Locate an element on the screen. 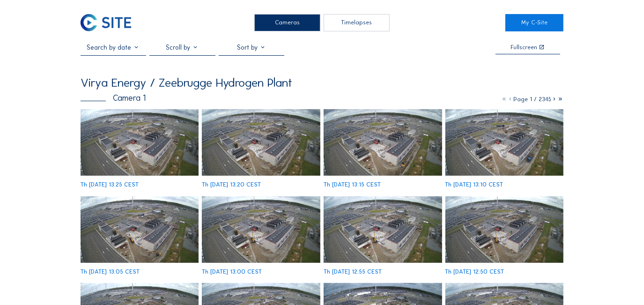 This screenshot has height=305, width=644. a: My C-Site is located at coordinates (534, 22).